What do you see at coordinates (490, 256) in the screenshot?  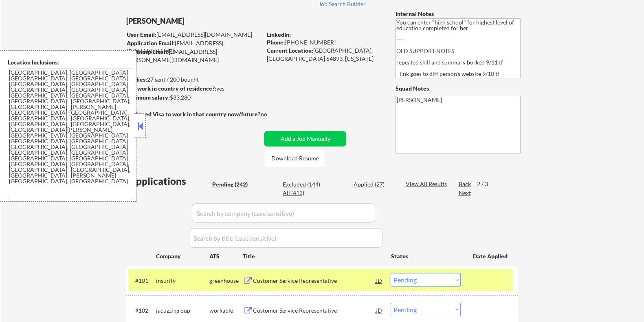 I see `div: Date Applied` at bounding box center [490, 256].